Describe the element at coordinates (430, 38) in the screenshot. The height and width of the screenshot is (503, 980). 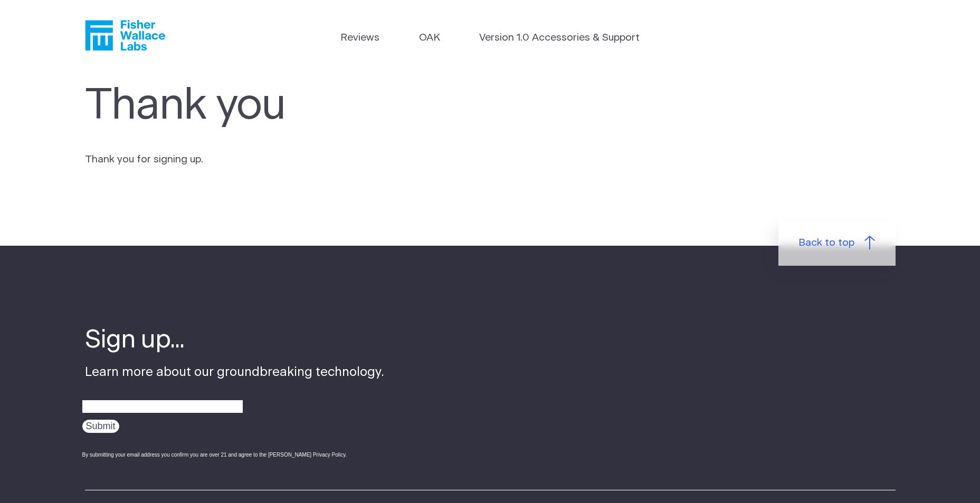
I see `a: OAK` at that location.